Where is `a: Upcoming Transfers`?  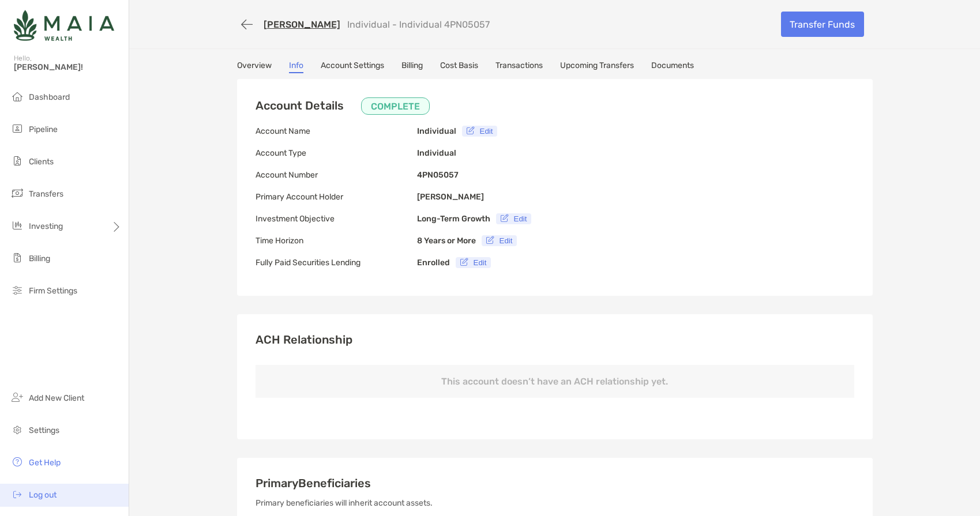
a: Upcoming Transfers is located at coordinates (597, 67).